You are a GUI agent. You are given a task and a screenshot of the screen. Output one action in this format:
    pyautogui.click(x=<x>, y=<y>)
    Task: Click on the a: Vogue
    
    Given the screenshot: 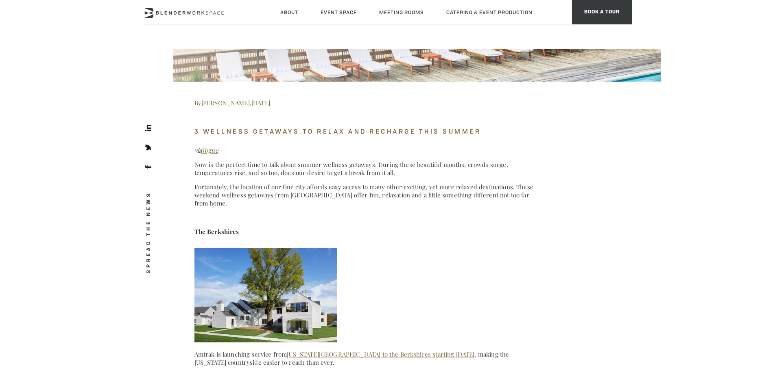 What is the action you would take?
    pyautogui.click(x=210, y=150)
    